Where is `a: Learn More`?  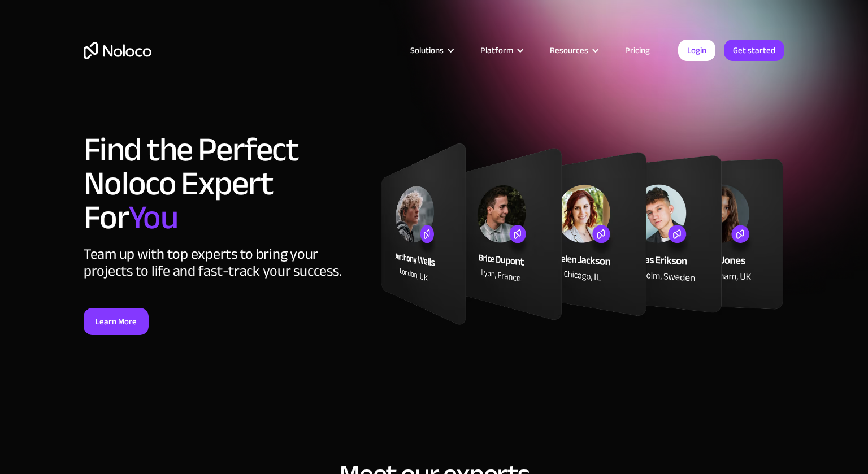 a: Learn More is located at coordinates (116, 322).